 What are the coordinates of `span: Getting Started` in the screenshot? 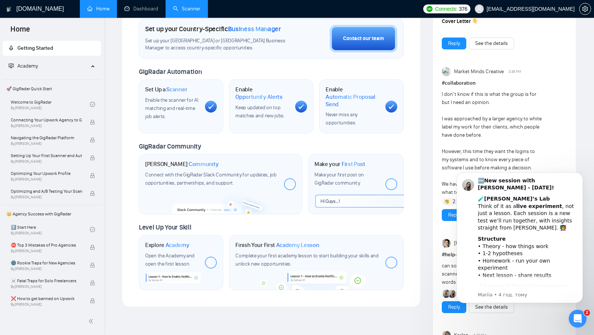 It's located at (35, 48).